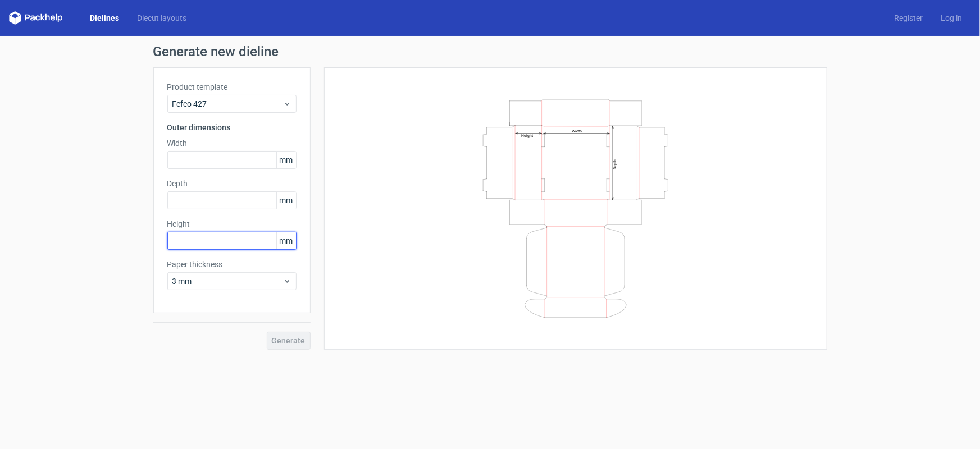 The image size is (980, 449). Describe the element at coordinates (527, 136) in the screenshot. I see `text: Height` at that location.